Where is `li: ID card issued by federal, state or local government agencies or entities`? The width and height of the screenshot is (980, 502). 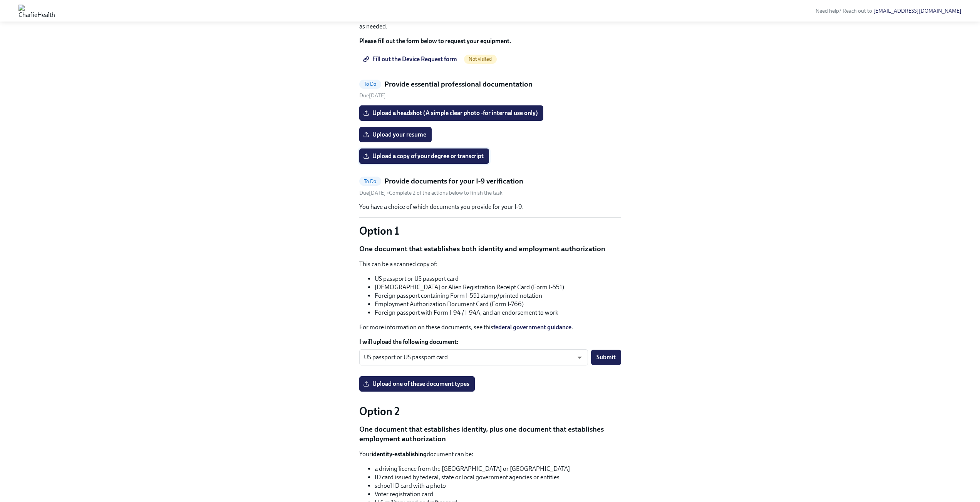 li: ID card issued by federal, state or local government agencies or entities is located at coordinates (497, 478).